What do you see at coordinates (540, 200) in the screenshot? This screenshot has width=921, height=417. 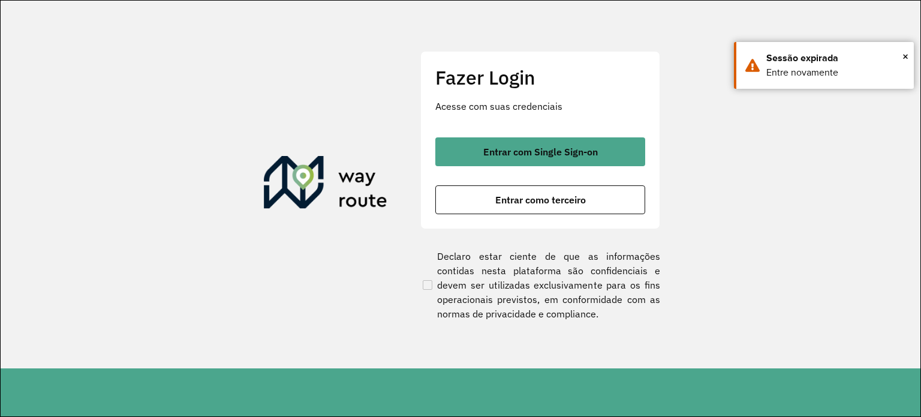 I see `span: Entrar como terceiro` at bounding box center [540, 200].